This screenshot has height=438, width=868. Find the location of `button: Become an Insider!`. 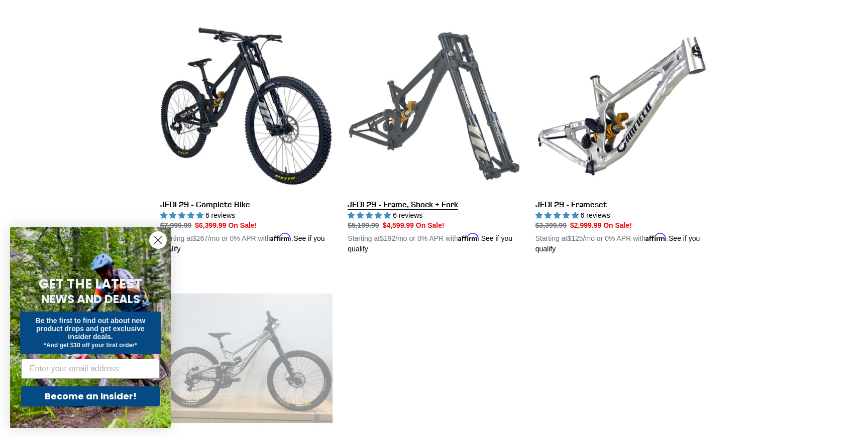

button: Become an Insider! is located at coordinates (90, 397).